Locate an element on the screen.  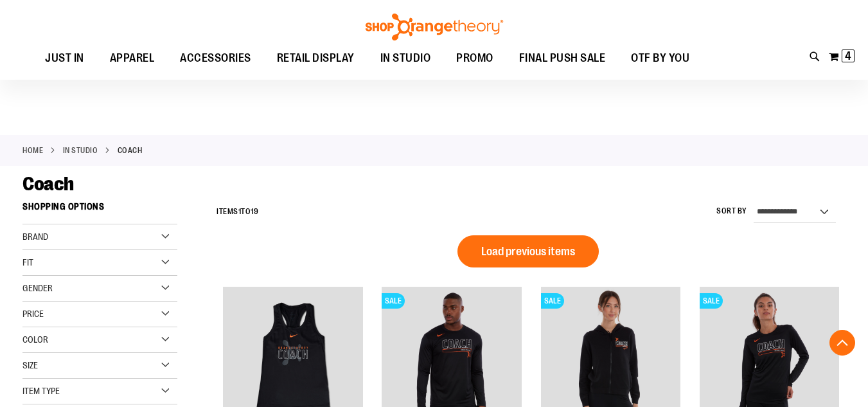
span: APPAREL is located at coordinates (132, 58).